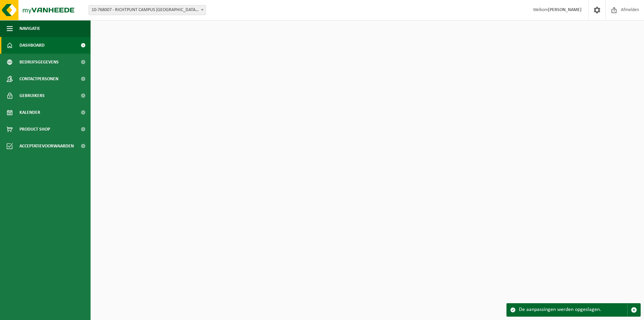  Describe the element at coordinates (147, 10) in the screenshot. I see `span: 10-768007 - RICHTPUNT CAMPUS OUDENAARDE - OUDENAARDE` at that location.